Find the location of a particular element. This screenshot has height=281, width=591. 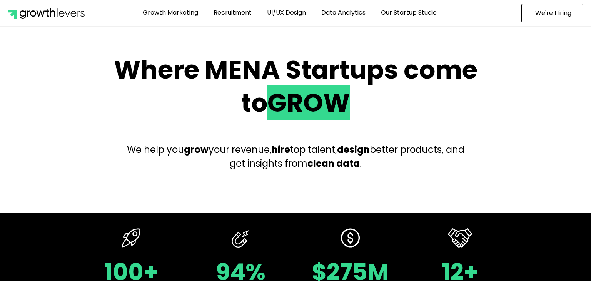

b: grow is located at coordinates (196, 149).